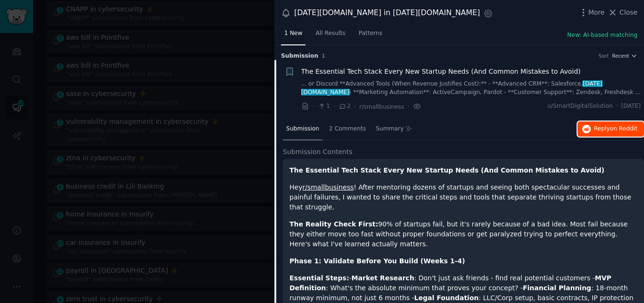  I want to click on strong: The Reality Check First:, so click(334, 224).